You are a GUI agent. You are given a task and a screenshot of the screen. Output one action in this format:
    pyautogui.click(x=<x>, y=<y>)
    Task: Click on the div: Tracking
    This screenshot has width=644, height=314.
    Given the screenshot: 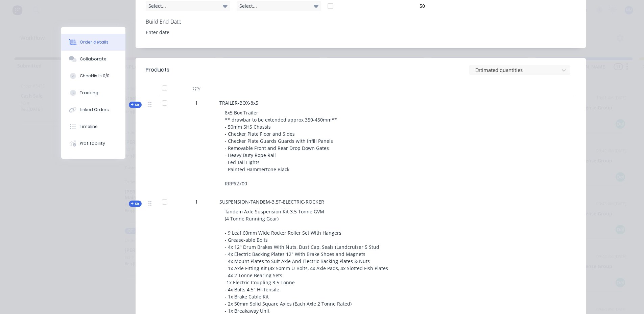 What is the action you would take?
    pyautogui.click(x=89, y=93)
    